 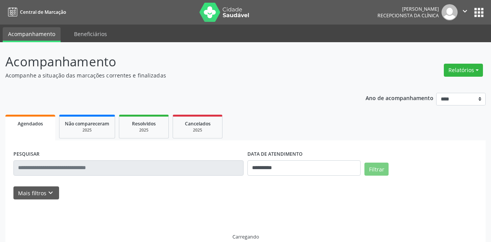 What do you see at coordinates (91, 34) in the screenshot?
I see `a: Beneficiários` at bounding box center [91, 34].